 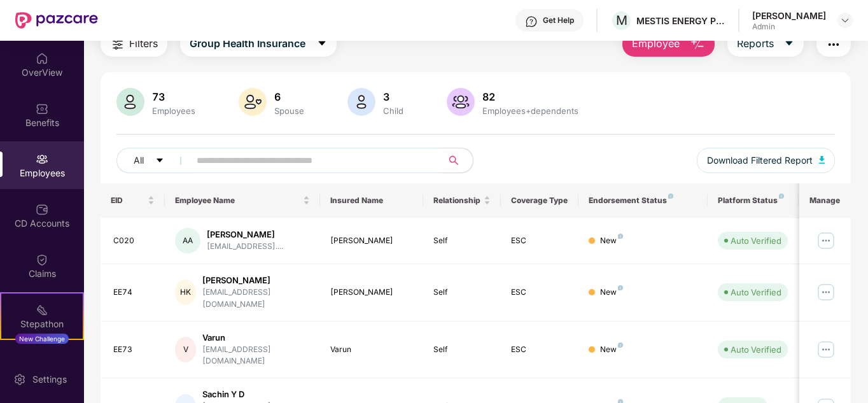 What do you see at coordinates (139, 161) in the screenshot?
I see `span: All` at bounding box center [139, 161].